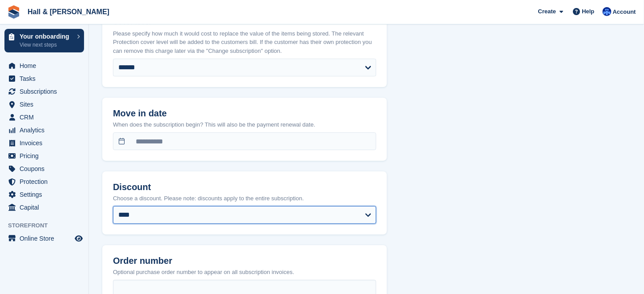  I want to click on span: Analytics, so click(46, 130).